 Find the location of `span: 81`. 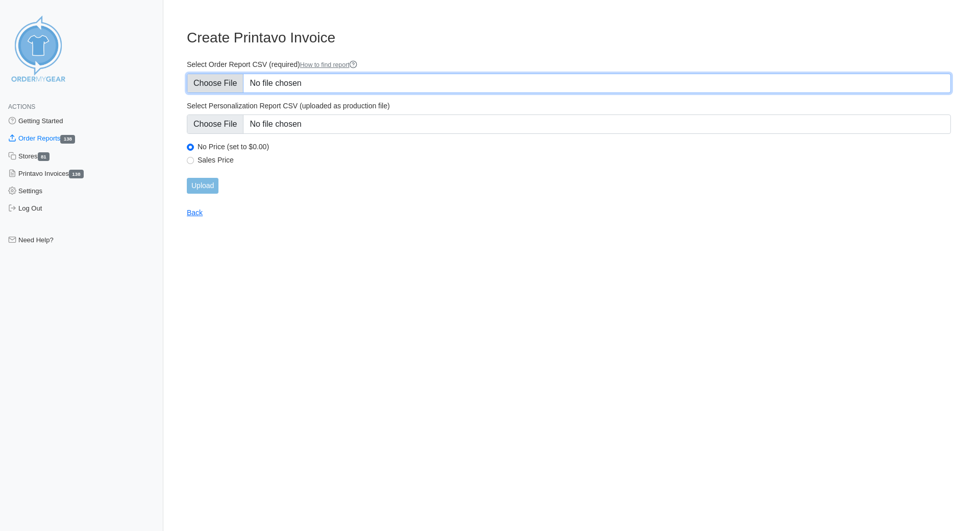

span: 81 is located at coordinates (44, 156).